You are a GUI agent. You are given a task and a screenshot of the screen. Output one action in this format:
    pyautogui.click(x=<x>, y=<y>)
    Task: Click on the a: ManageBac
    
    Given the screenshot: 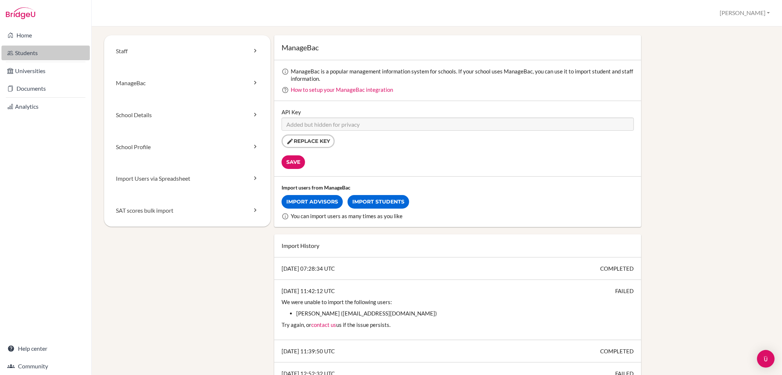 What is the action you would take?
    pyautogui.click(x=187, y=83)
    